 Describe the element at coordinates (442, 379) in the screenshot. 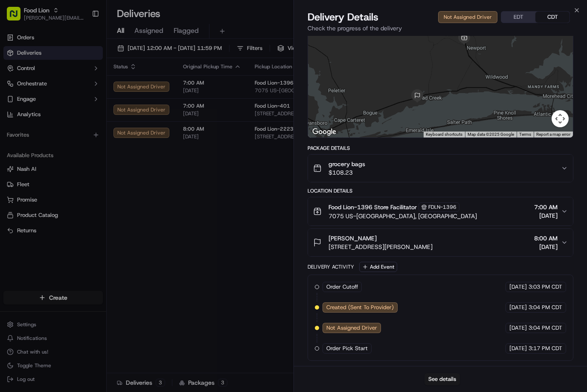

I see `button: See details` at that location.